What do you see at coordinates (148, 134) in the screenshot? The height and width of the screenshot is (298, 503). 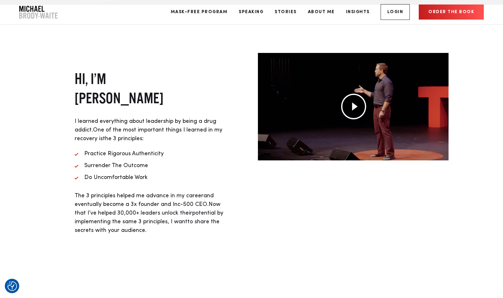 I see `span: One of the most important things I learned in my recovery is` at bounding box center [148, 134].